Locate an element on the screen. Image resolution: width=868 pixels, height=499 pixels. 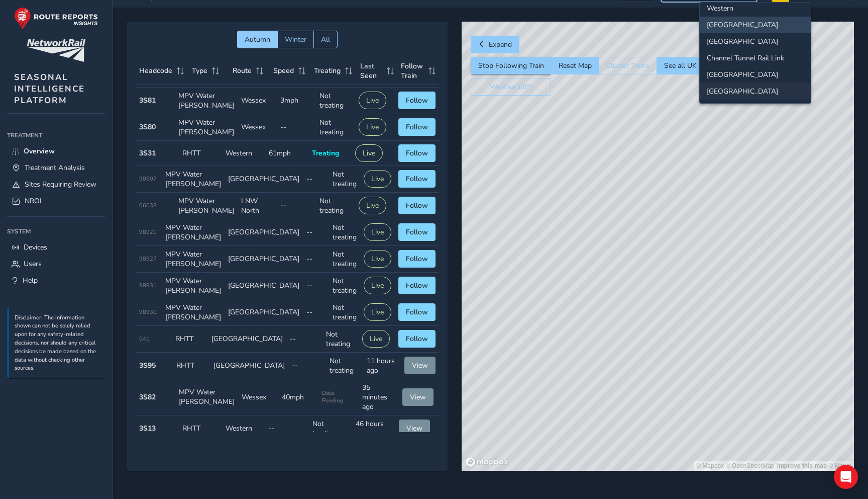
td: 35 minutes ago is located at coordinates (379, 398).